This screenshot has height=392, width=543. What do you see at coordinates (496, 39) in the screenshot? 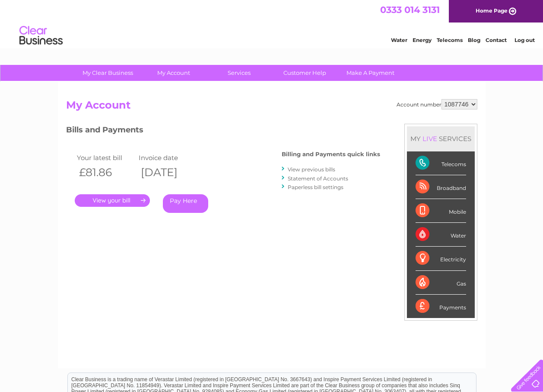
I see `a: Contact` at bounding box center [496, 39].